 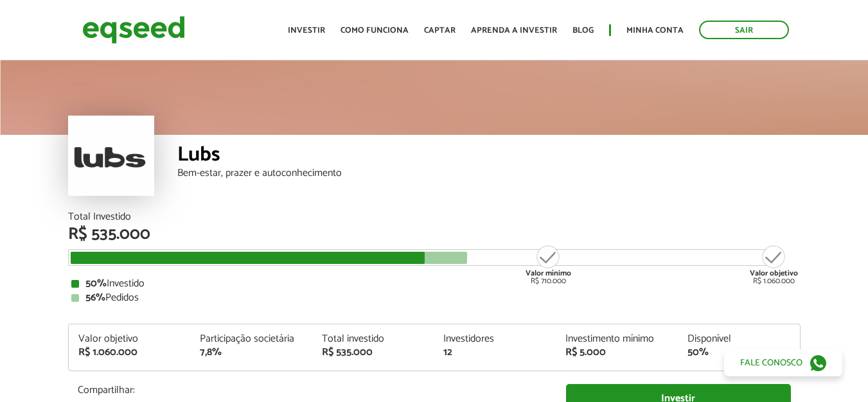 What do you see at coordinates (547, 265) in the screenshot?
I see `div: R$ 710.000` at bounding box center [547, 265].